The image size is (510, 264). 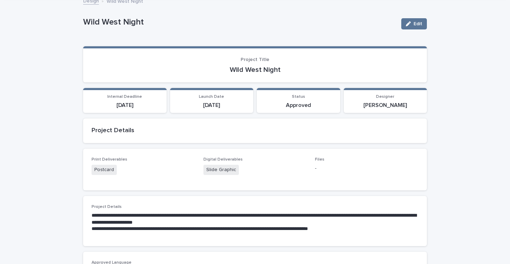 I want to click on span: Postcard, so click(x=104, y=170).